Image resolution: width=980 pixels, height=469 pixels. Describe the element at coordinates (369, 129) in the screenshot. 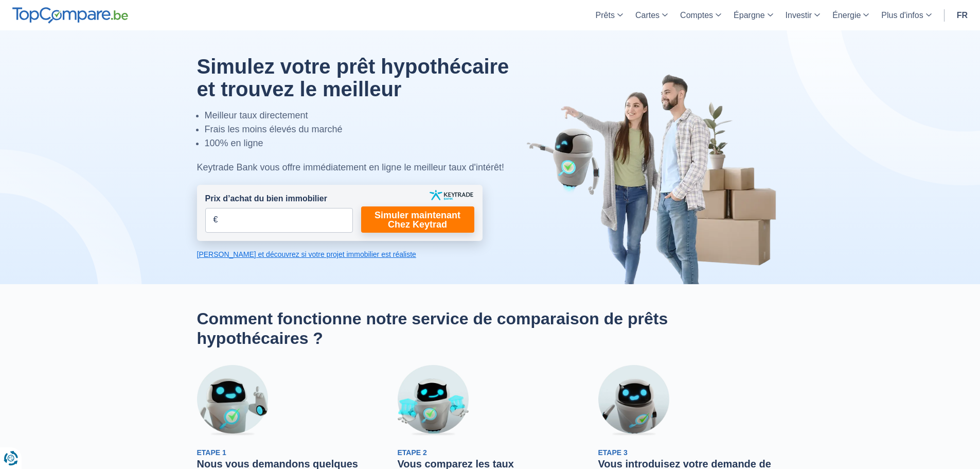

I see `li: Frais les moins élevés du marché` at that location.